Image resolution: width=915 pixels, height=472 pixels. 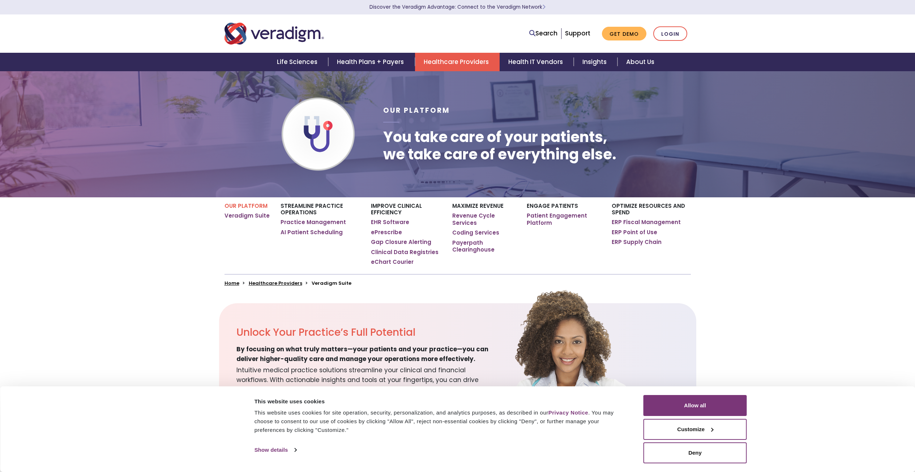 What do you see at coordinates (275, 450) in the screenshot?
I see `a: Show details` at bounding box center [275, 450].